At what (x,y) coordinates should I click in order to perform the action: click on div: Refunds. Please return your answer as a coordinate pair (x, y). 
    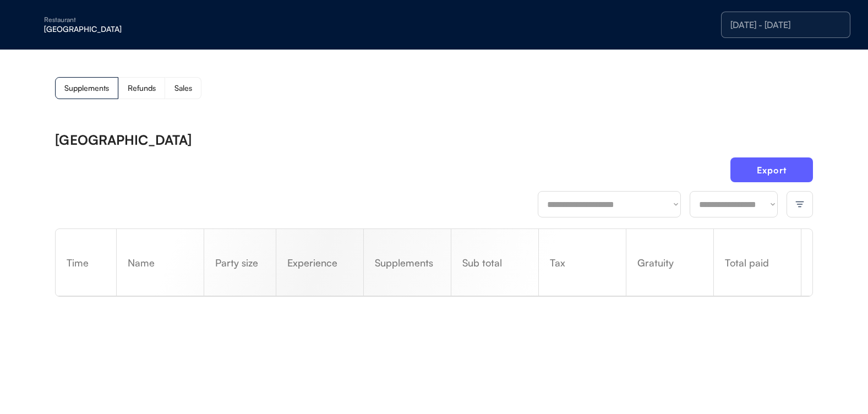
    Looking at the image, I should click on (142, 88).